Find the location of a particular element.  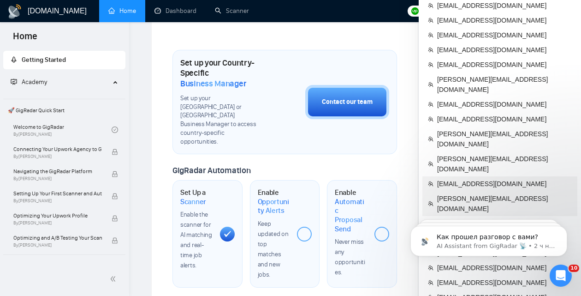

span: Optimizing Your Upwork Profile is located at coordinates (58, 215).